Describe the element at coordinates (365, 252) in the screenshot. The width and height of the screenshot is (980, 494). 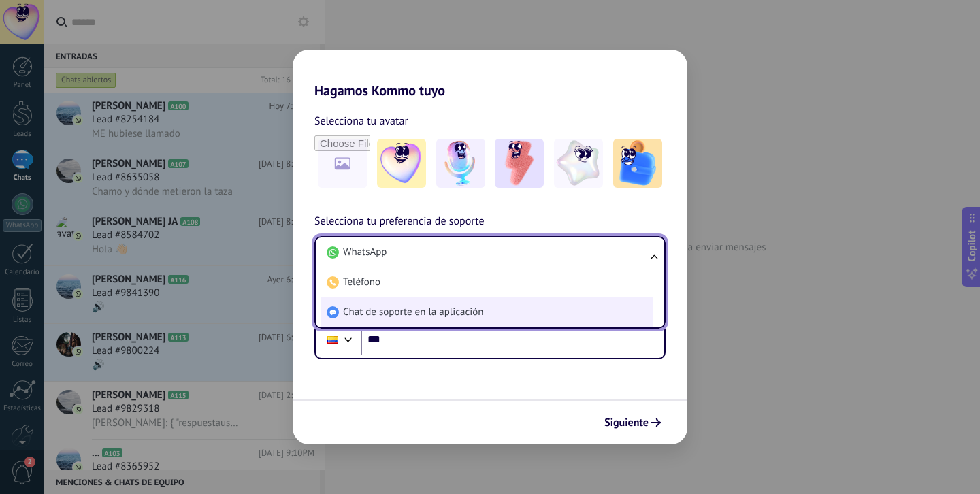
I see `span: WhatsApp` at that location.